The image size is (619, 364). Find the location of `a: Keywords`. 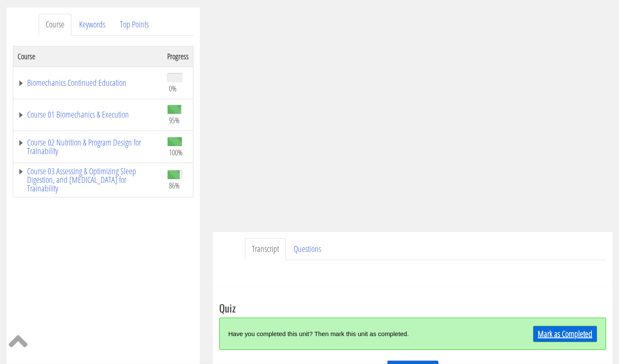

a: Keywords is located at coordinates (92, 24).